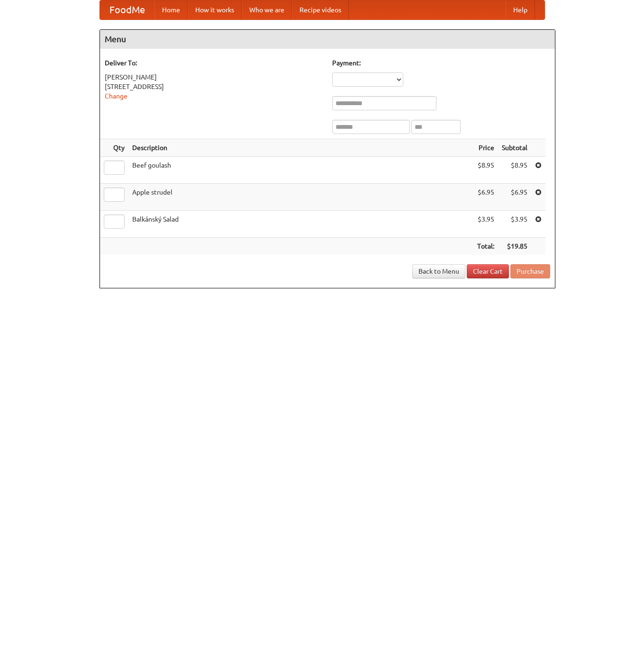 The image size is (644, 670). Describe the element at coordinates (171, 10) in the screenshot. I see `a: Home` at that location.